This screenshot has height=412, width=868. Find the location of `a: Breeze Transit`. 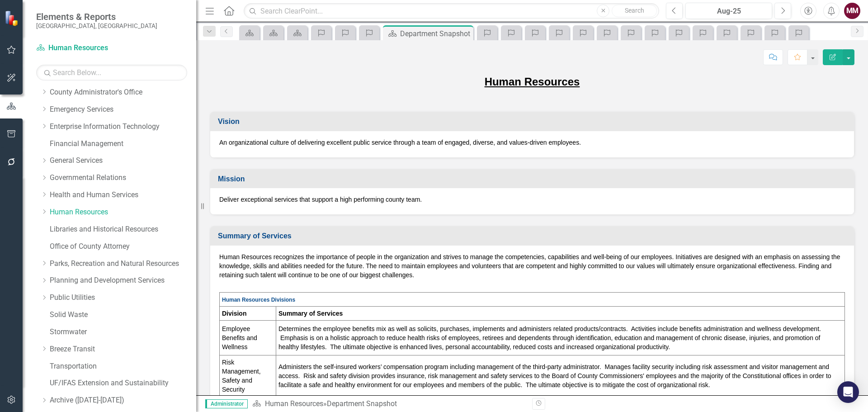

a: Breeze Transit is located at coordinates (123, 349).